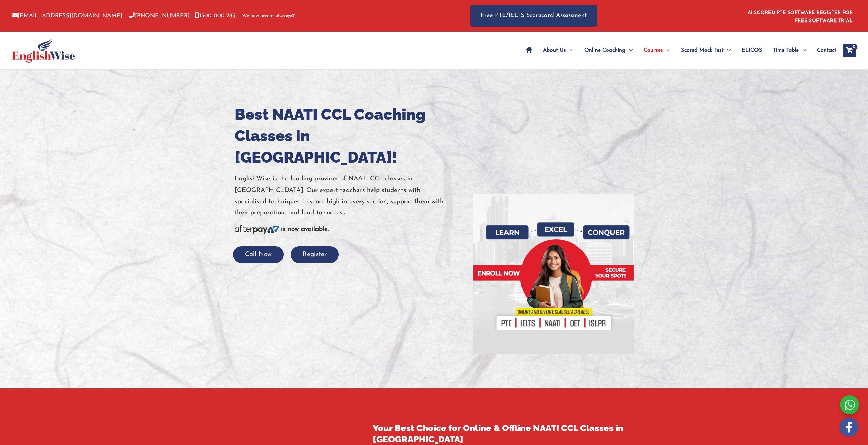 This screenshot has height=445, width=868. Describe the element at coordinates (824, 51) in the screenshot. I see `a: Contact` at that location.